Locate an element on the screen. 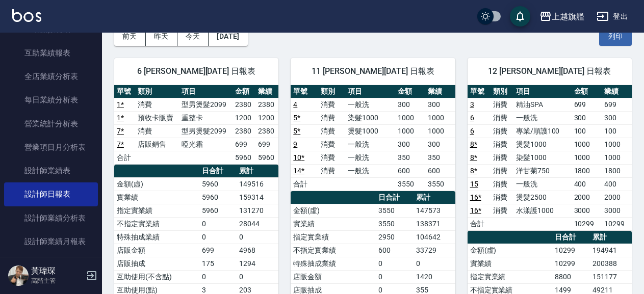 Image resolution: width=644 pixels, height=294 pixels. td: 實業績 is located at coordinates (333, 224).